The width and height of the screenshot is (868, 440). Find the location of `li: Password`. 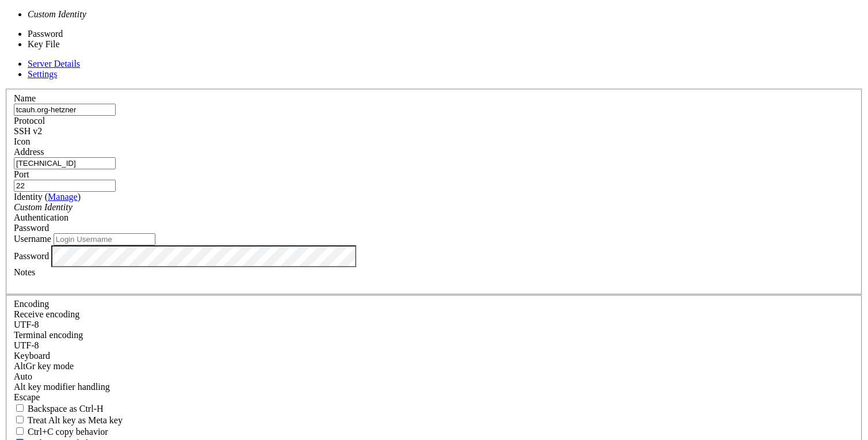

li: Password is located at coordinates (76, 34).